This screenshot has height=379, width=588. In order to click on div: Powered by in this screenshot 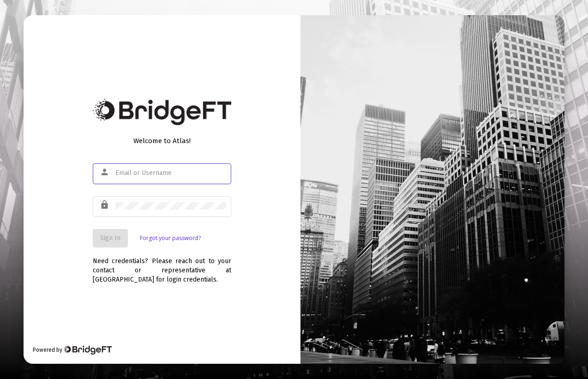, I will do `click(72, 350)`.